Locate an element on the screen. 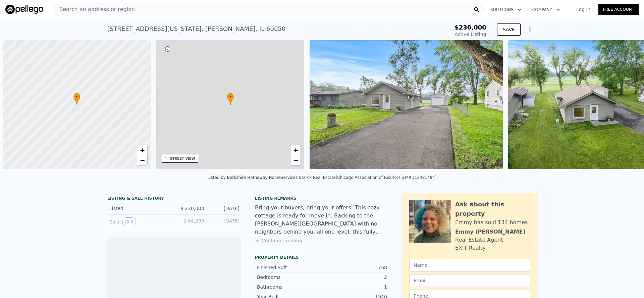 The image size is (644, 298). input: Email is located at coordinates (470, 280).